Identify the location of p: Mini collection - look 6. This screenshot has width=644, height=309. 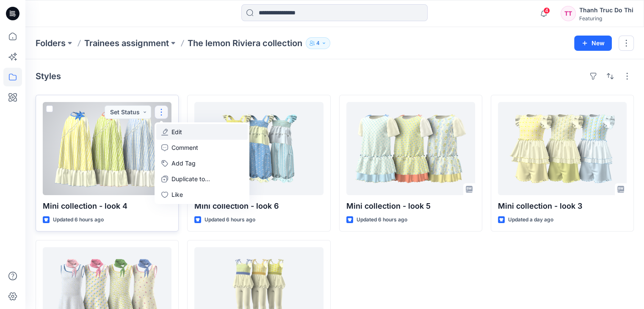
(259, 207).